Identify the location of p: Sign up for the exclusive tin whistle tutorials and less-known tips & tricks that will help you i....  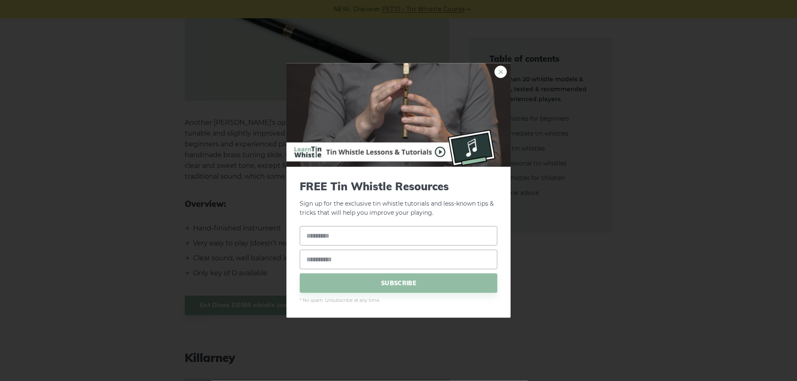
(398, 199).